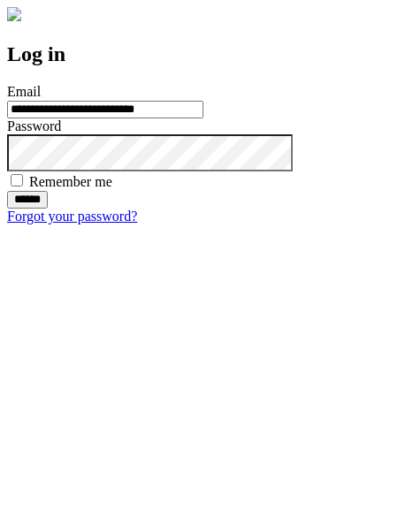 The height and width of the screenshot is (532, 398). I want to click on label: Remember me, so click(71, 181).